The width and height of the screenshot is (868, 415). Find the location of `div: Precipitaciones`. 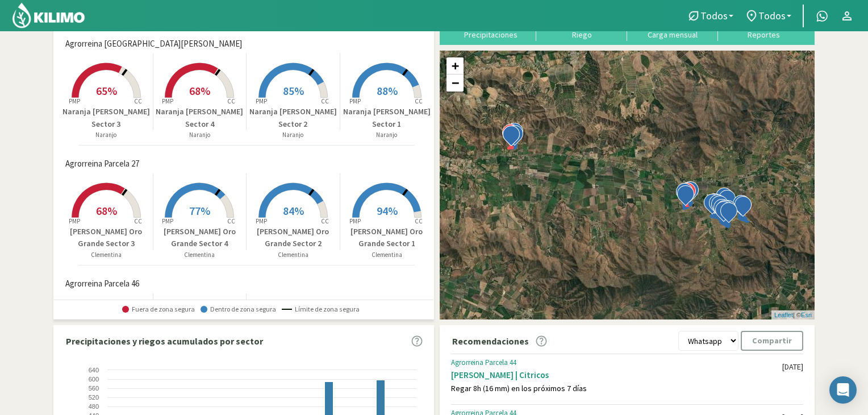

div: Precipitaciones is located at coordinates (491, 35).